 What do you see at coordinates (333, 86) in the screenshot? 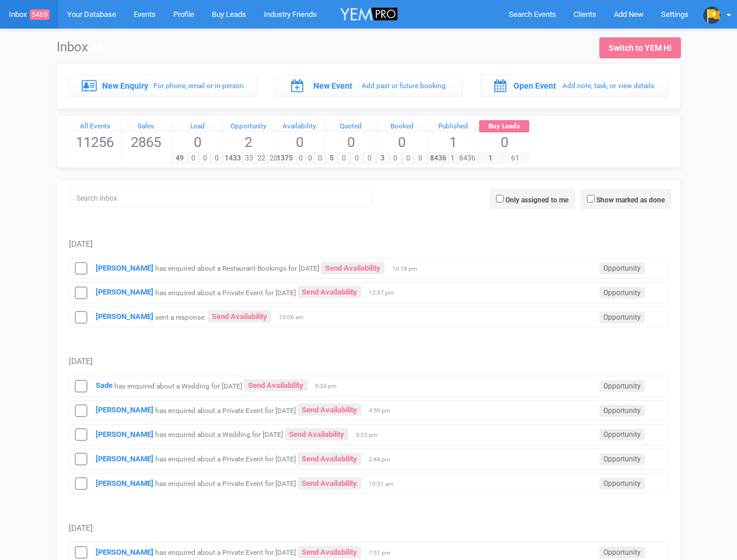
I see `label: New Event` at bounding box center [333, 86].